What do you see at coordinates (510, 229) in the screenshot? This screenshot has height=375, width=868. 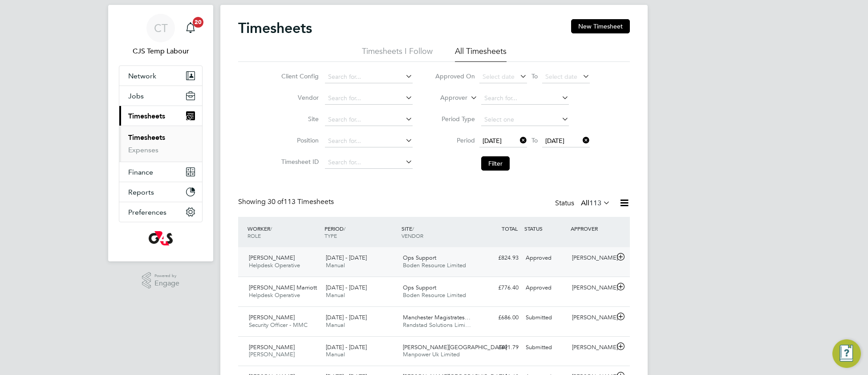 I see `span: TOTAL` at bounding box center [510, 229].